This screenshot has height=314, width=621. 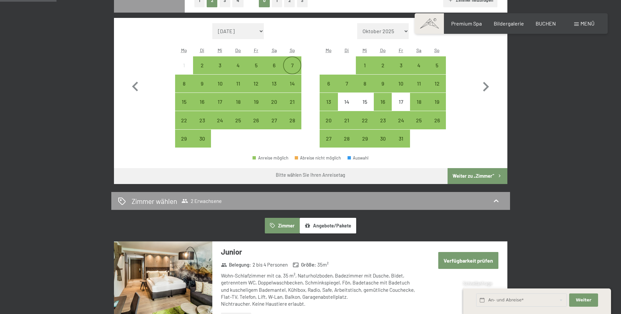 What do you see at coordinates (365, 126) in the screenshot?
I see `div: 22` at bounding box center [365, 126].